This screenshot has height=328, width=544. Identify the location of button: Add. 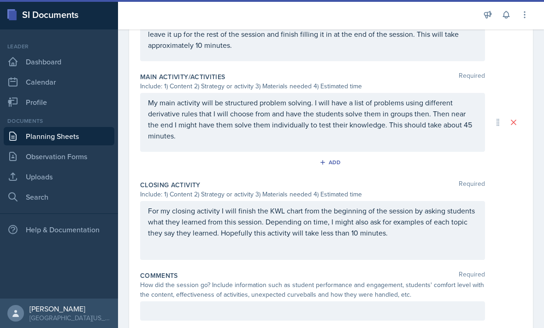
(331, 163).